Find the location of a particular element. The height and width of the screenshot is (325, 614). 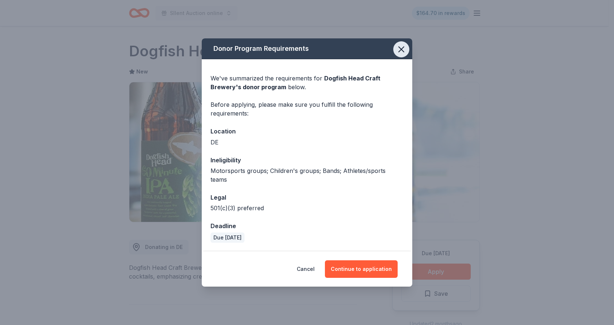

div: Deadline is located at coordinates (307, 226).